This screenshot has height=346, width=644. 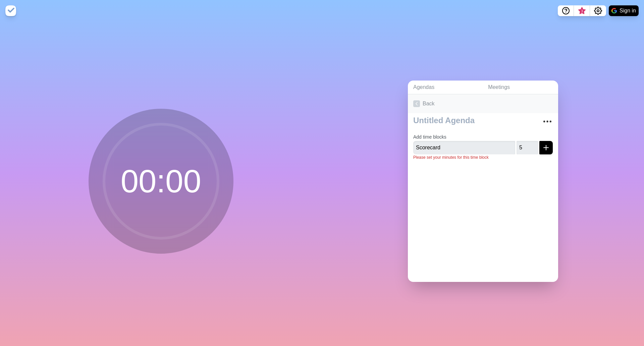 What do you see at coordinates (527, 148) in the screenshot?
I see `input: Mins` at bounding box center [527, 148].